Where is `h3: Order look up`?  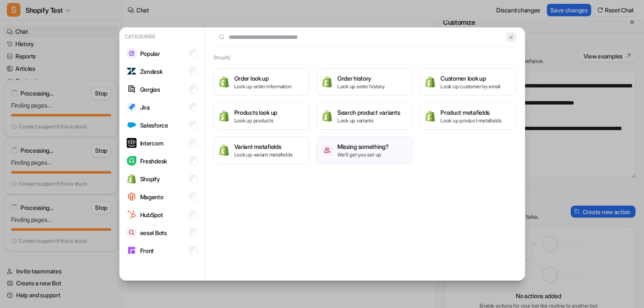
h3: Order look up is located at coordinates (263, 78).